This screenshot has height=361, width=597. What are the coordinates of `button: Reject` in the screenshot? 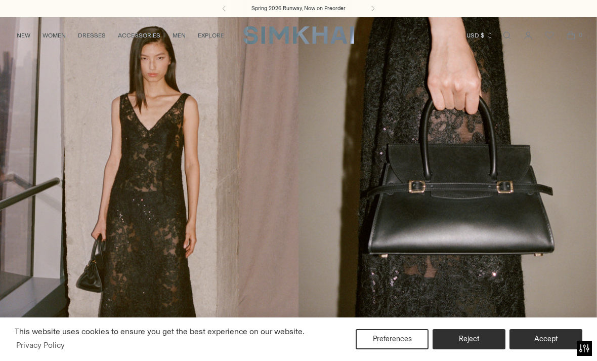 It's located at (469, 339).